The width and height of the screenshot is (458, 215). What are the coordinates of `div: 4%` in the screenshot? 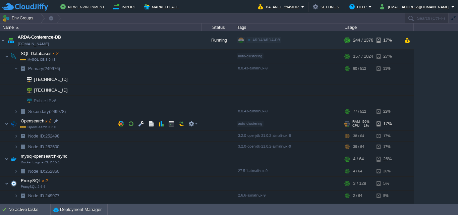 It's located at (387, 206).